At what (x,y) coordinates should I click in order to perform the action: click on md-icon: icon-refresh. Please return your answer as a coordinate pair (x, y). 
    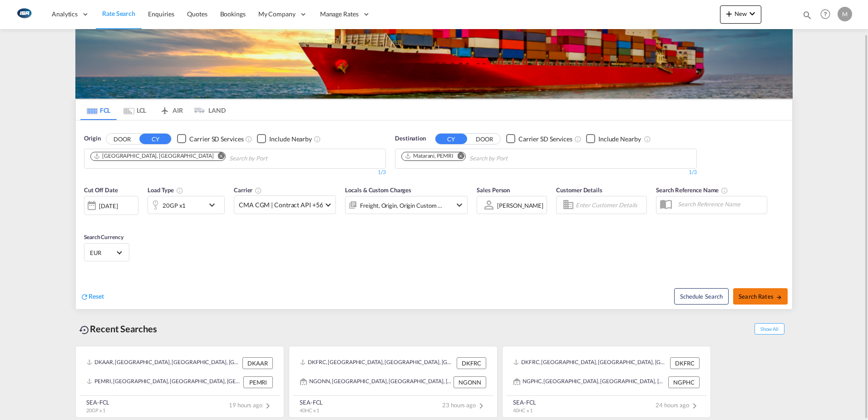
    Looking at the image, I should click on (85, 297).